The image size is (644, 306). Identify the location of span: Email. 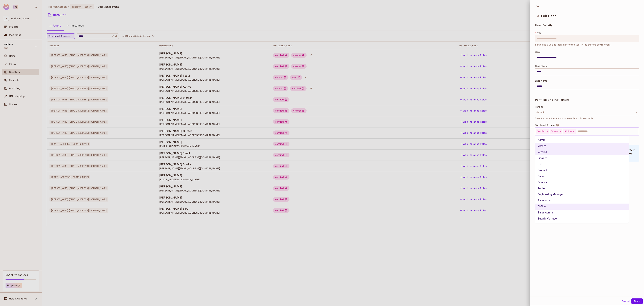
(538, 52).